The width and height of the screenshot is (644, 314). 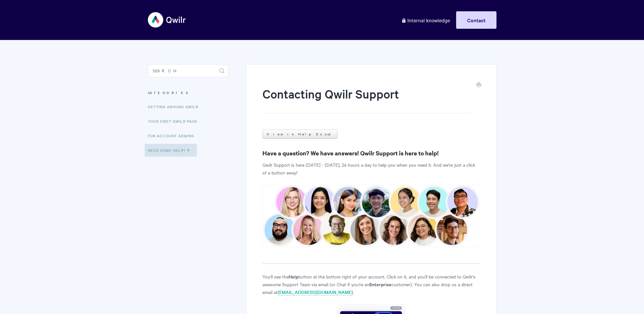 What do you see at coordinates (294, 276) in the screenshot?
I see `b: Help` at bounding box center [294, 276].